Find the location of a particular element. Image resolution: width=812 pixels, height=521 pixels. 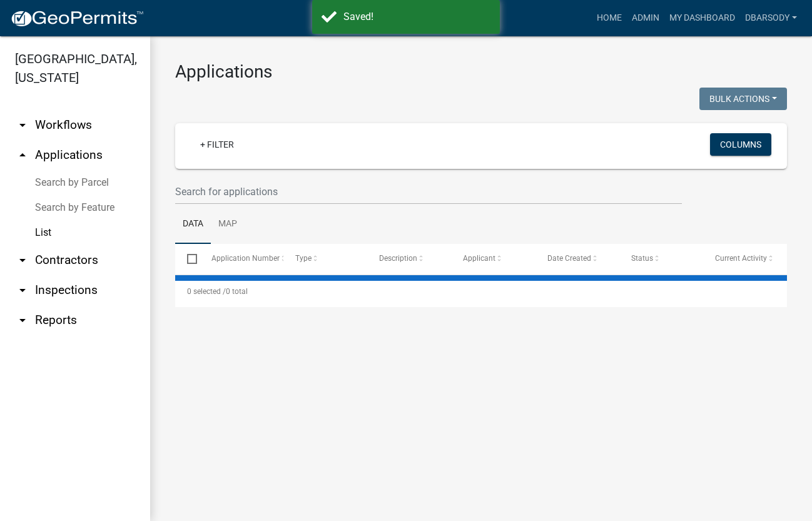

datatable-header-cell: Select is located at coordinates (187, 259).